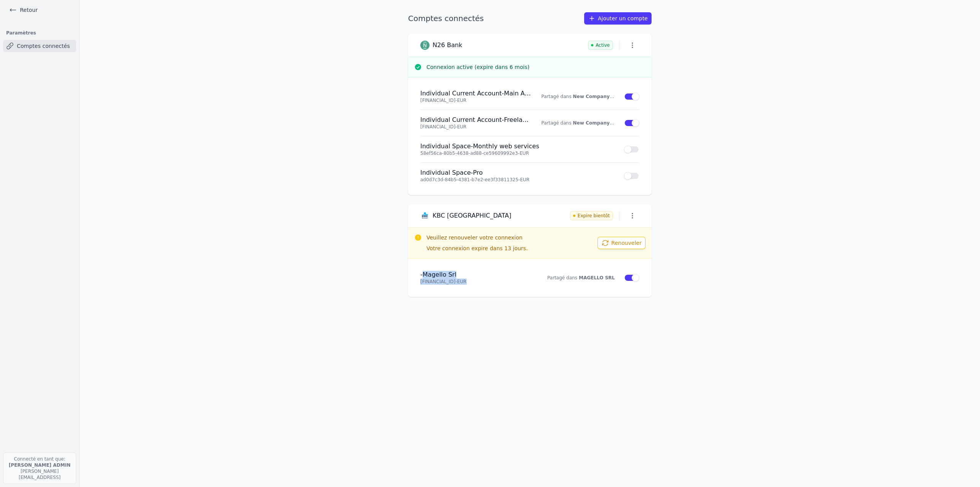 The image size is (980, 487). Describe the element at coordinates (597, 277) in the screenshot. I see `a: MAGELLO SRL` at that location.